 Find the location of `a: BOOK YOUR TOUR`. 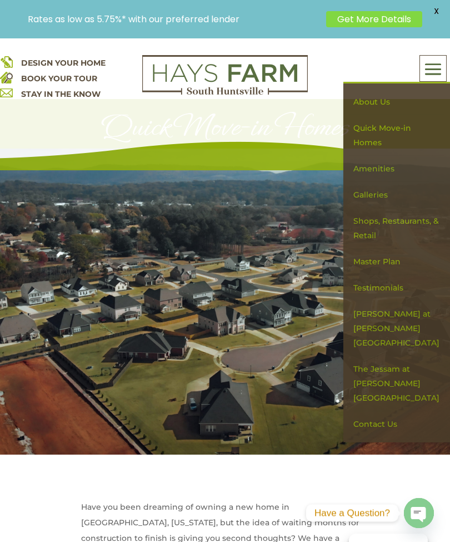

a: BOOK YOUR TOUR is located at coordinates (59, 78).